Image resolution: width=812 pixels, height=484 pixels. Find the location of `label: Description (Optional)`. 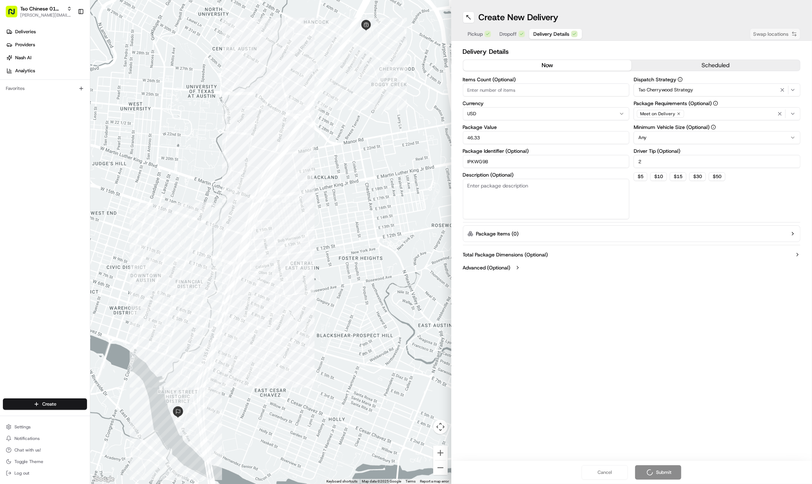

label: Description (Optional) is located at coordinates (546, 175).